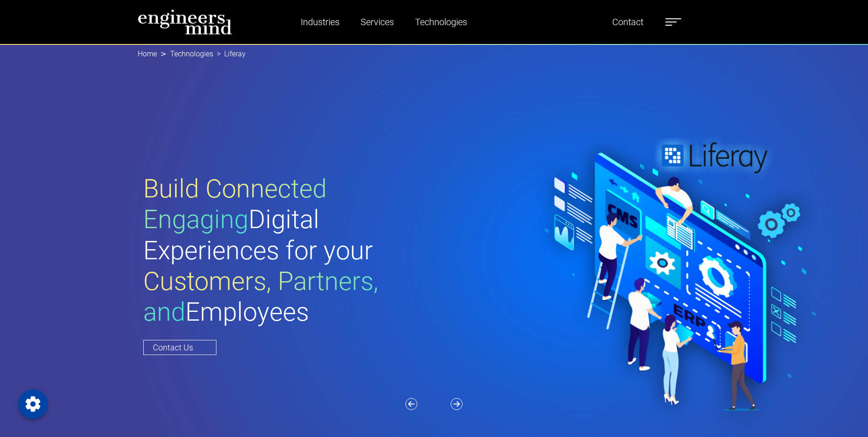 Image resolution: width=868 pixels, height=437 pixels. What do you see at coordinates (628, 22) in the screenshot?
I see `a: Contact` at bounding box center [628, 22].